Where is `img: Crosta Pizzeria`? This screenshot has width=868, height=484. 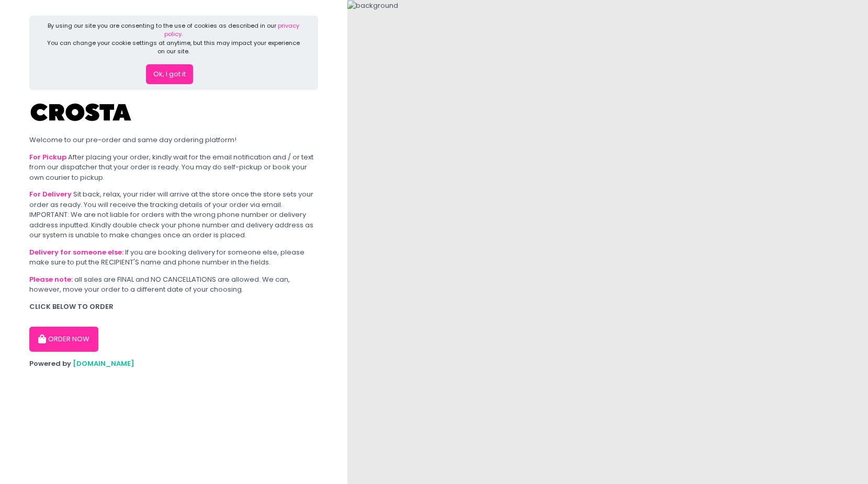
img: Crosta Pizzeria is located at coordinates (82, 112).